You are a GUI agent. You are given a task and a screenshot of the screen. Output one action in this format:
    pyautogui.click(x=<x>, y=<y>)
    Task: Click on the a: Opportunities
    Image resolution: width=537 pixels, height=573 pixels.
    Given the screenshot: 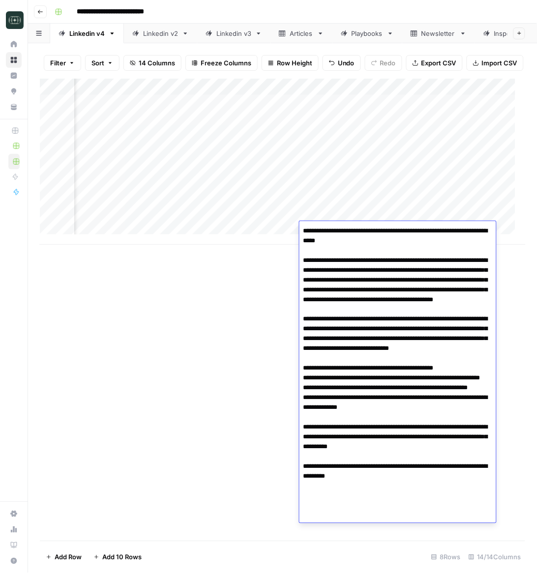 What is the action you would take?
    pyautogui.click(x=14, y=91)
    